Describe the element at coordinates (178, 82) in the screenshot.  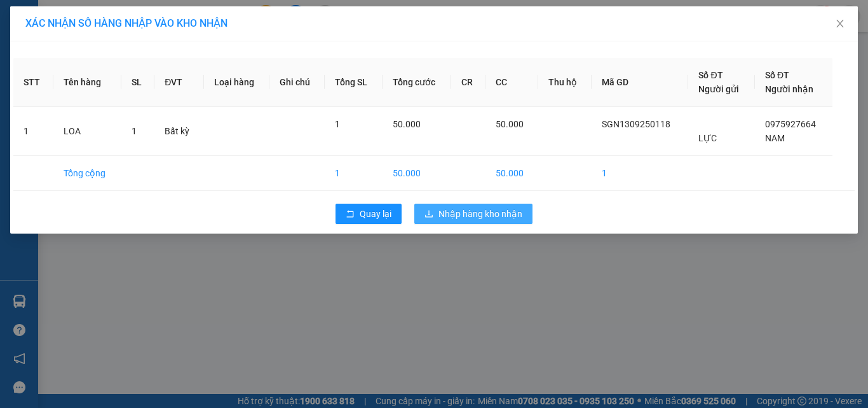
I see `th: ĐVT` at that location.